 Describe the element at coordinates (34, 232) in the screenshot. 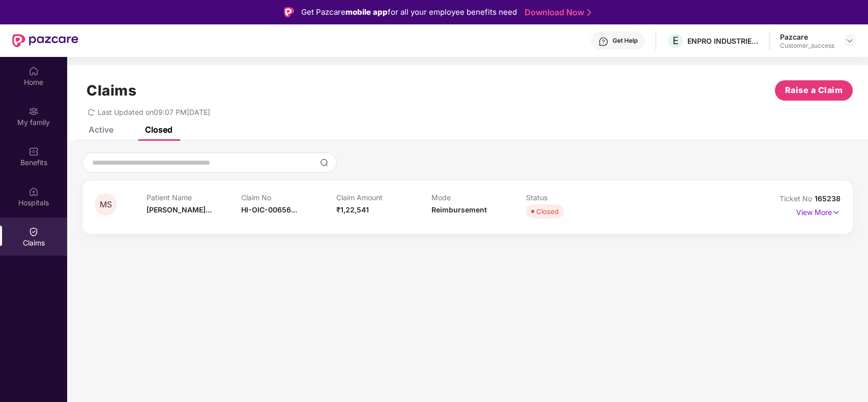

I see `img: svg+xml;base64,PHN2ZyBpZD0iQ2xhaW0iIHhtbG5zPSJodHRwOi8vd3d3LnczLm9yZy8yMDAwL3N2ZyIgd2lkdGg9IjIwIi...` at that location.